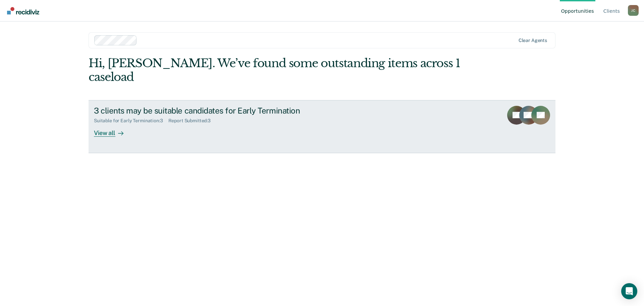  I want to click on div: Report Submitted : 3, so click(192, 121).